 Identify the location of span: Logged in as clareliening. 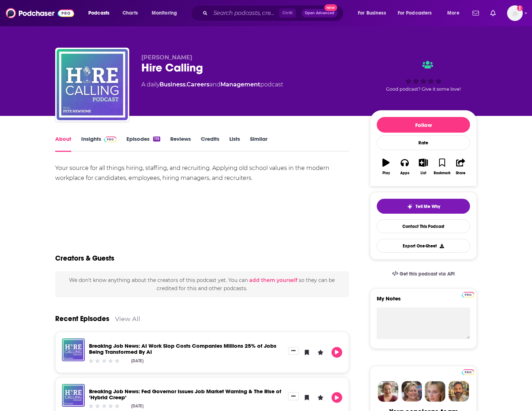
(514, 13).